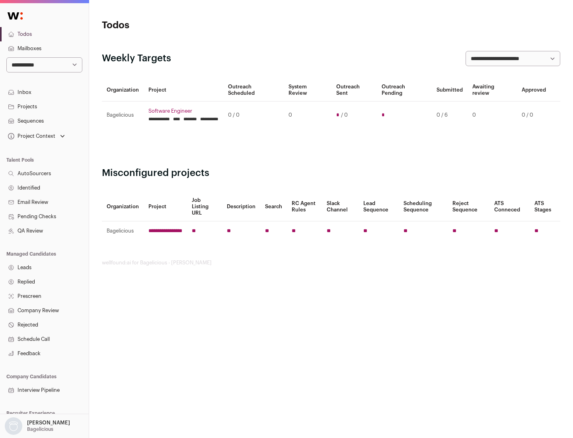 The height and width of the screenshot is (438, 573). I want to click on th: System Review, so click(307, 90).